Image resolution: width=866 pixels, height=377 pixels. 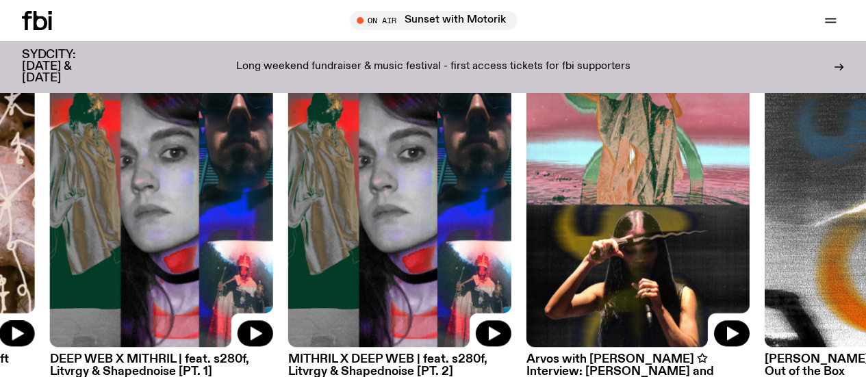 I want to click on button: On AirSunset with Motorik, so click(x=433, y=21).